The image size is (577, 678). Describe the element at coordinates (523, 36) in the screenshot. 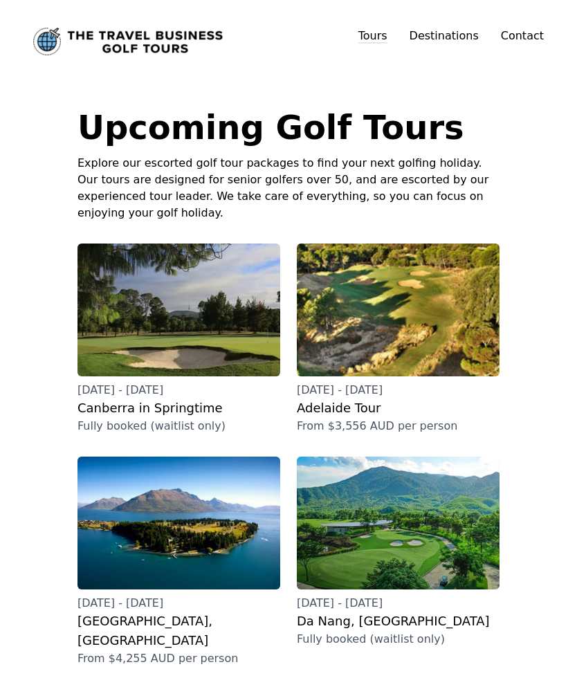

I see `a: Contact` at that location.